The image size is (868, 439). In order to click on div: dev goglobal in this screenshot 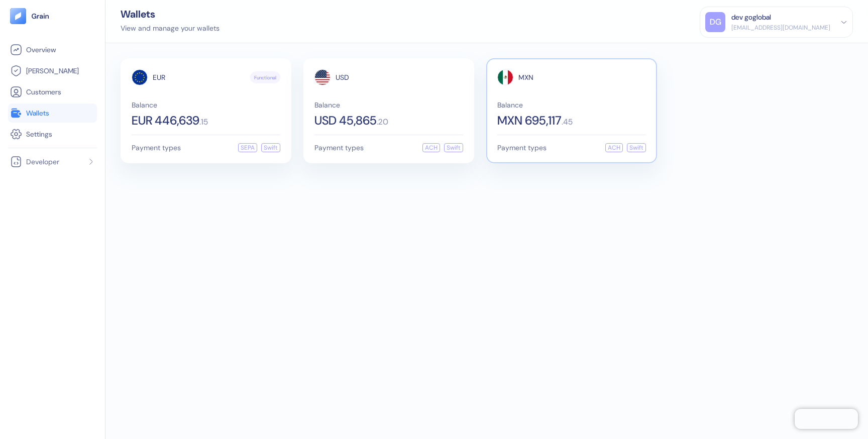, I will do `click(751, 17)`.